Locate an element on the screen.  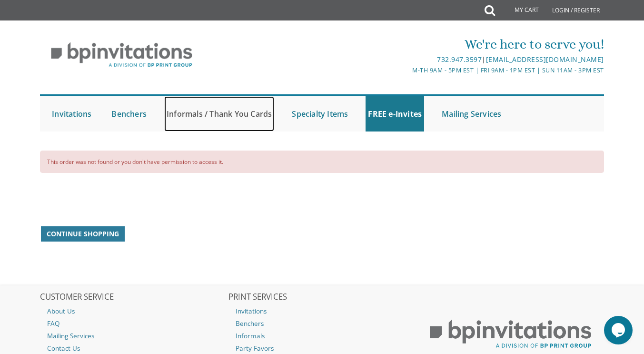
div: We're here to serve you! is located at coordinates (416, 44).